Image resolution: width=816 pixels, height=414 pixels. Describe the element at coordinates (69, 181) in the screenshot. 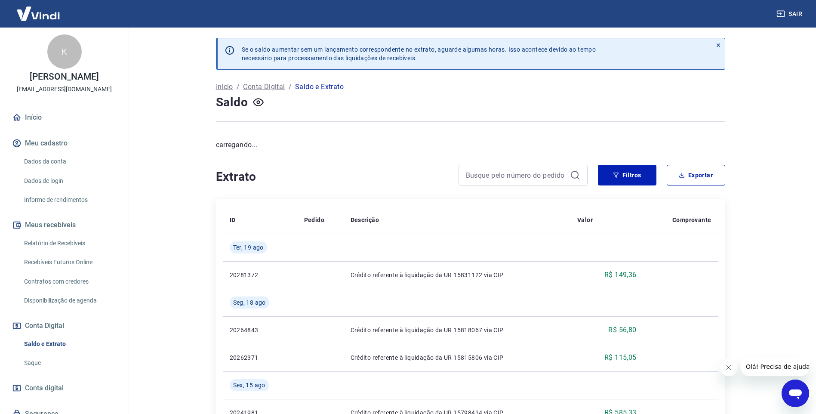

I see `a: Dados de login` at that location.